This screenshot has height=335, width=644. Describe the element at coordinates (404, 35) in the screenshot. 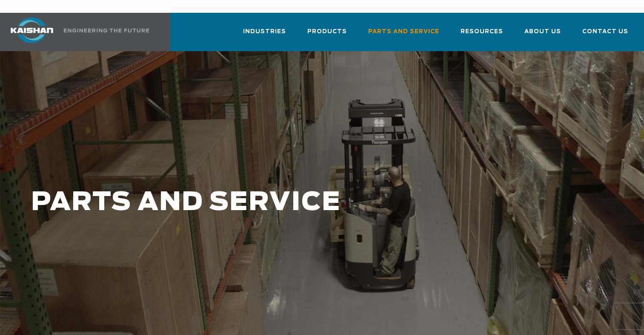

I see `a: Parts and Service` at that location.